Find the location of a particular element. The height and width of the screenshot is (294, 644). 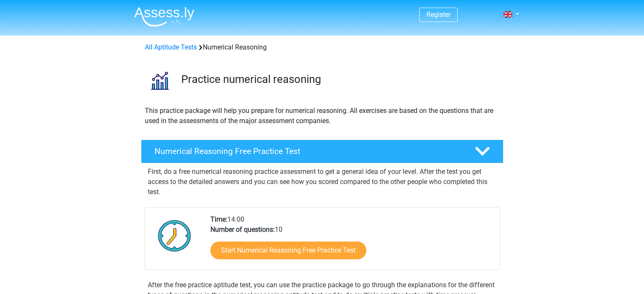

a: All Aptitude Tests is located at coordinates (171, 47).